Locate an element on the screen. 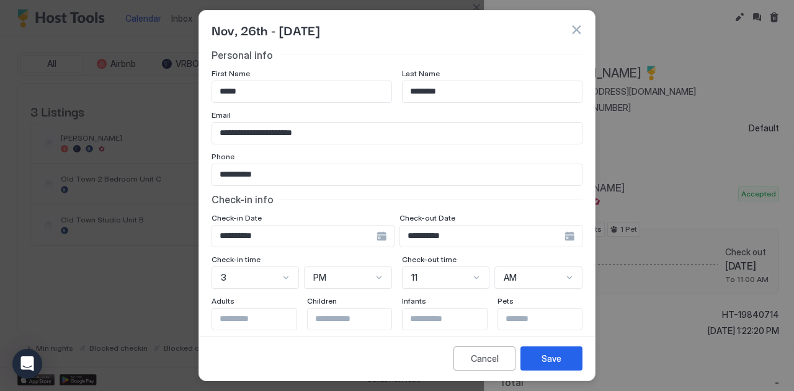  span: 3 is located at coordinates (223, 278).